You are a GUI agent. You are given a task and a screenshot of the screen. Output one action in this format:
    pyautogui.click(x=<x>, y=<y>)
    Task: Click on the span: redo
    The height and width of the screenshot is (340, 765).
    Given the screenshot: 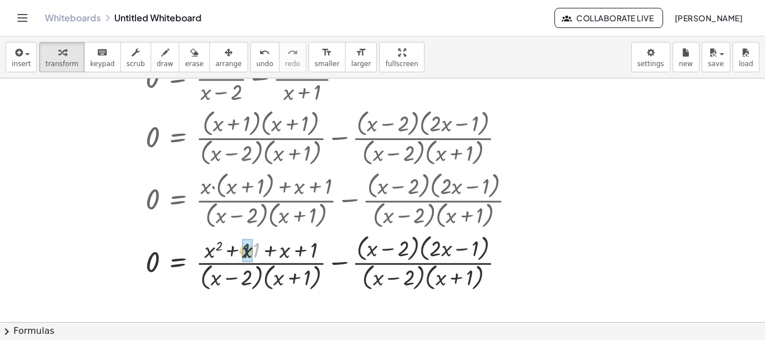 What is the action you would take?
    pyautogui.click(x=292, y=64)
    